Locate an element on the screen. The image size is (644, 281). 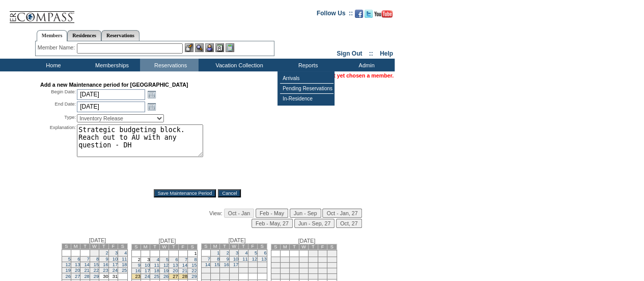
a: 13 is located at coordinates (175, 265).